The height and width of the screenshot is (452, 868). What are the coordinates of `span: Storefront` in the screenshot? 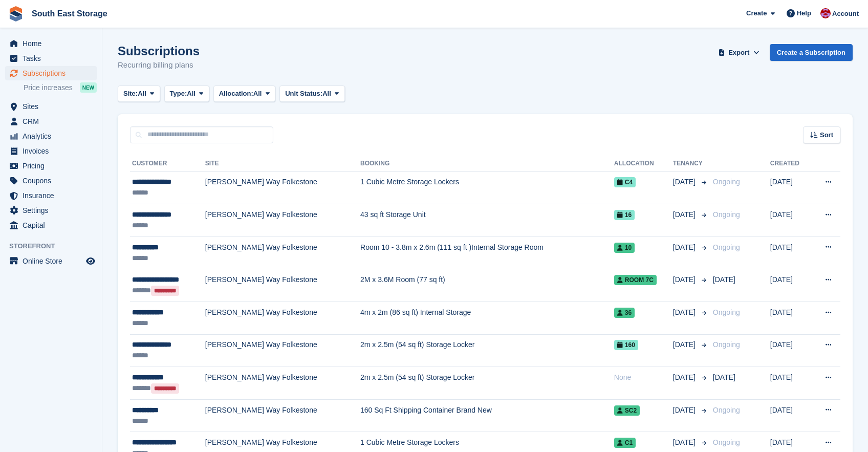 It's located at (55, 247).